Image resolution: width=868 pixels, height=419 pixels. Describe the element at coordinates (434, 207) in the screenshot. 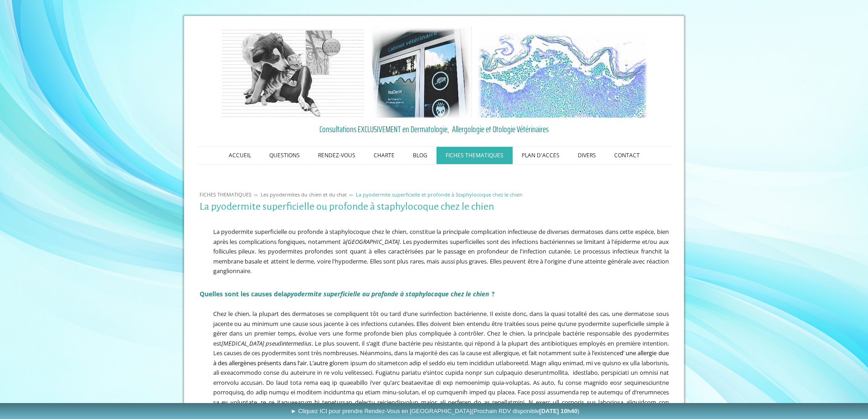

I see `h1: La pyodermite superficielle ou profonde à staphylocoque chez le chien` at that location.